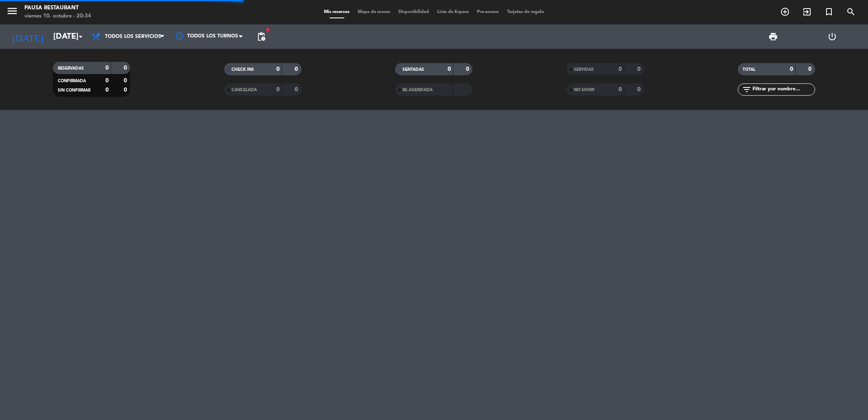  Describe the element at coordinates (71, 68) in the screenshot. I see `span: RESERVADAS` at that location.